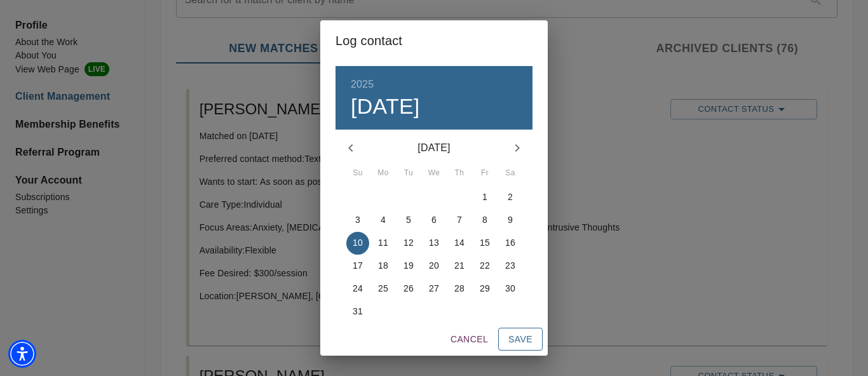  Describe the element at coordinates (459, 220) in the screenshot. I see `p: 7` at that location.